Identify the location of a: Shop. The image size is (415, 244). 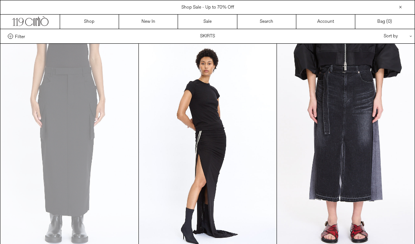
(90, 22).